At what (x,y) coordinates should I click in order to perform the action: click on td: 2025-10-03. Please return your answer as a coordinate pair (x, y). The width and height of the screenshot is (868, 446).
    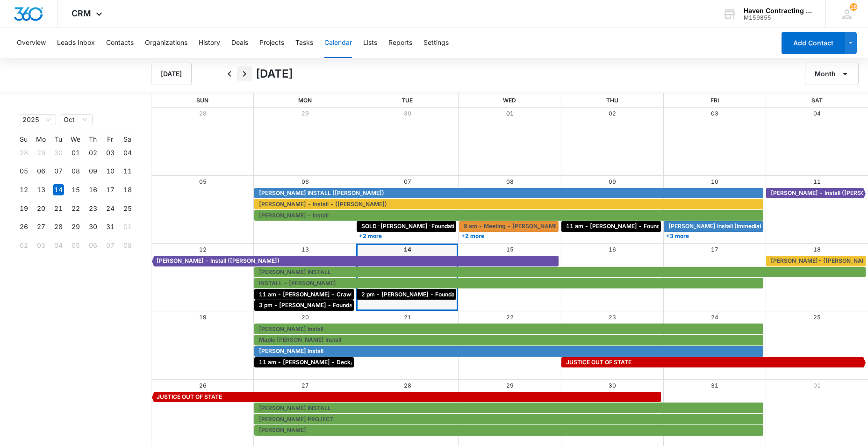
    Looking at the image, I should click on (110, 153).